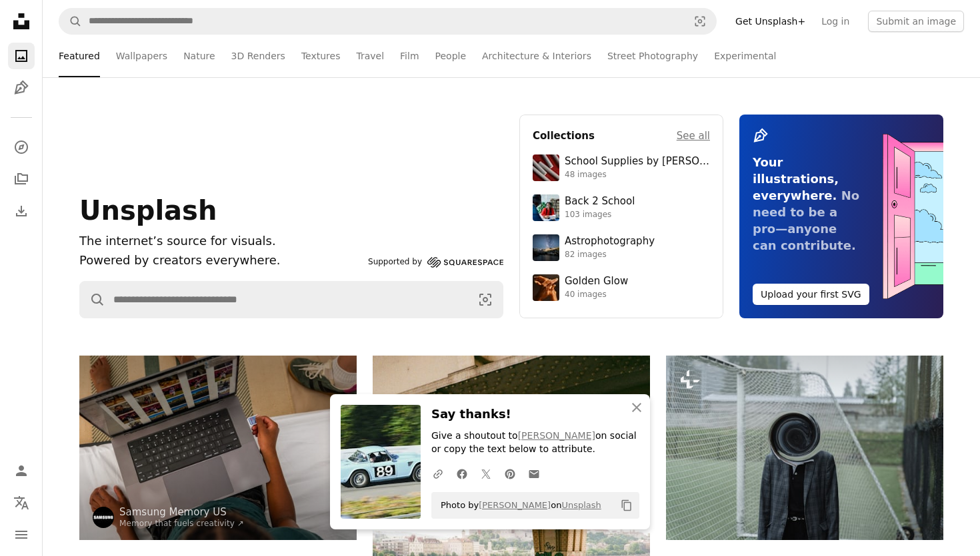  Describe the element at coordinates (218, 448) in the screenshot. I see `a: Person inserting sd card into laptop` at that location.